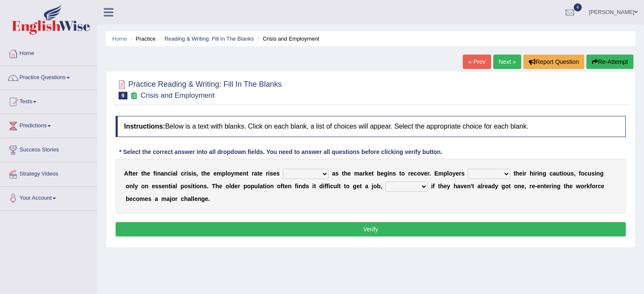 The image size is (644, 294). I want to click on b: b, so click(379, 174).